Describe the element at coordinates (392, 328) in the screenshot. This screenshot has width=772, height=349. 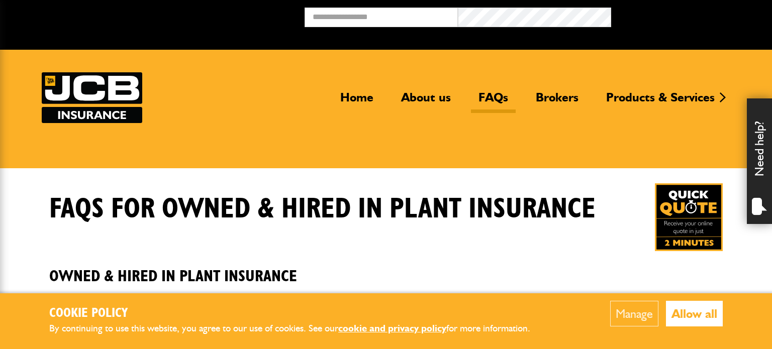
I see `a: cookie and privacy policy` at that location.